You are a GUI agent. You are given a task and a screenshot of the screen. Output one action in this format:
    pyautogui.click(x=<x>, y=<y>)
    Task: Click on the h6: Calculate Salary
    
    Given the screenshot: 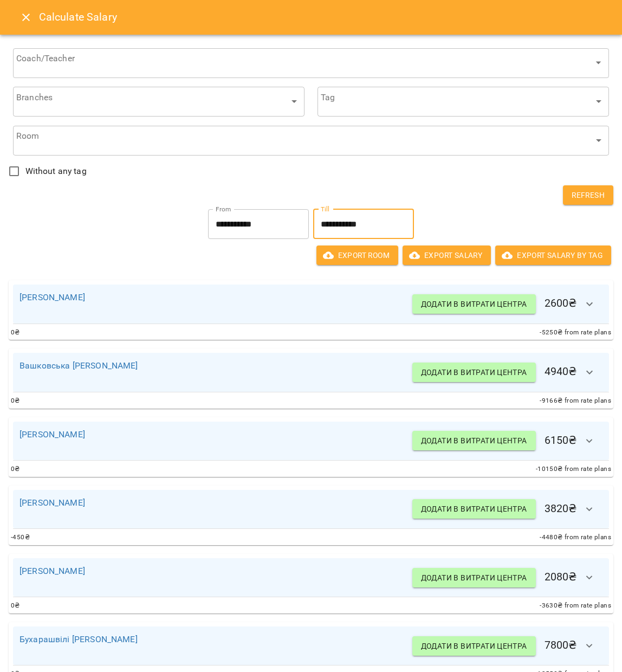 What is the action you would take?
    pyautogui.click(x=324, y=17)
    